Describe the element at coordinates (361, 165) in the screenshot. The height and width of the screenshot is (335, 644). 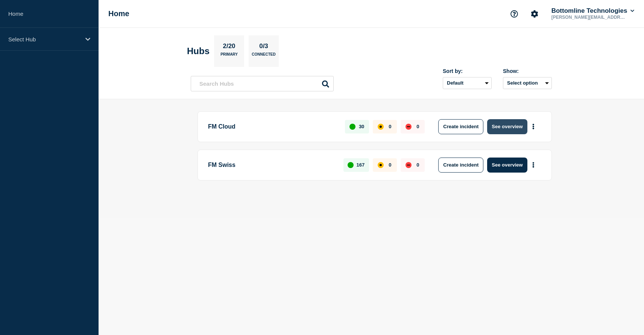
I see `p: 167` at that location.